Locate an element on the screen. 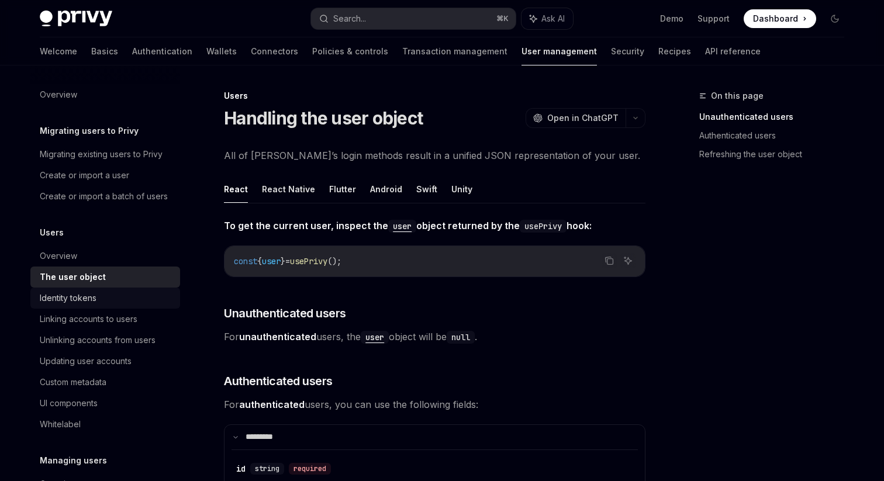  h5: Users is located at coordinates (51, 233).